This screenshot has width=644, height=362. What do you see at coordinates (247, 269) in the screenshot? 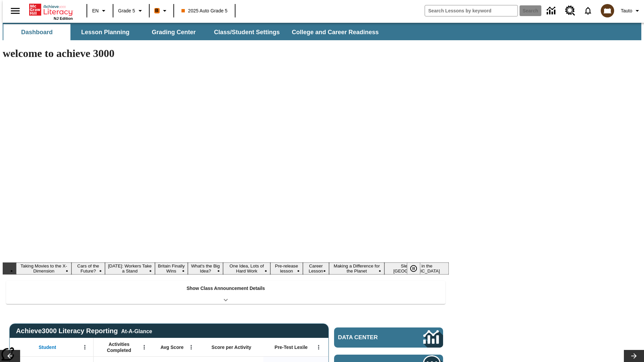
I see `button: Slide 6 One Idea, Lots of Hard Work` at bounding box center [247, 269].